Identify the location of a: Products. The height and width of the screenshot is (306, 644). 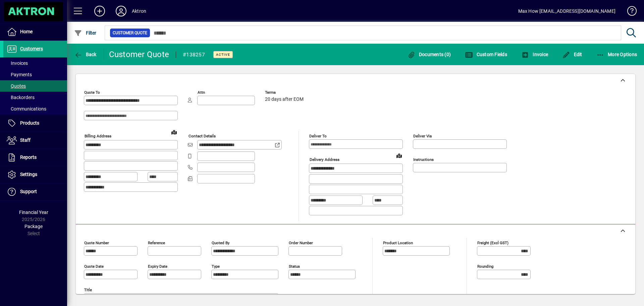
(35, 123).